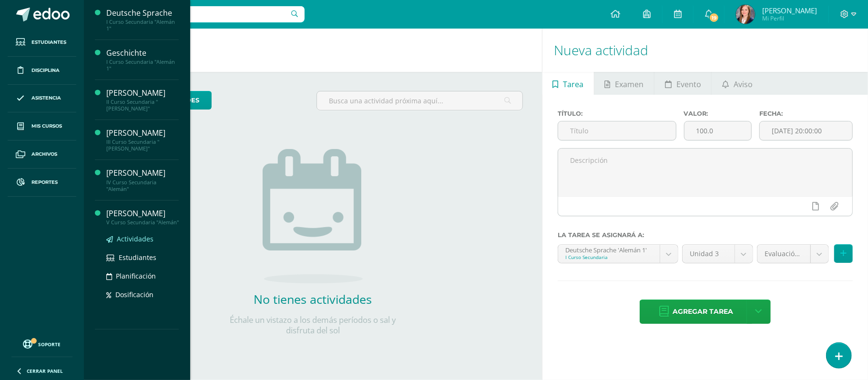  What do you see at coordinates (689, 84) in the screenshot?
I see `span: Evento` at bounding box center [689, 84].